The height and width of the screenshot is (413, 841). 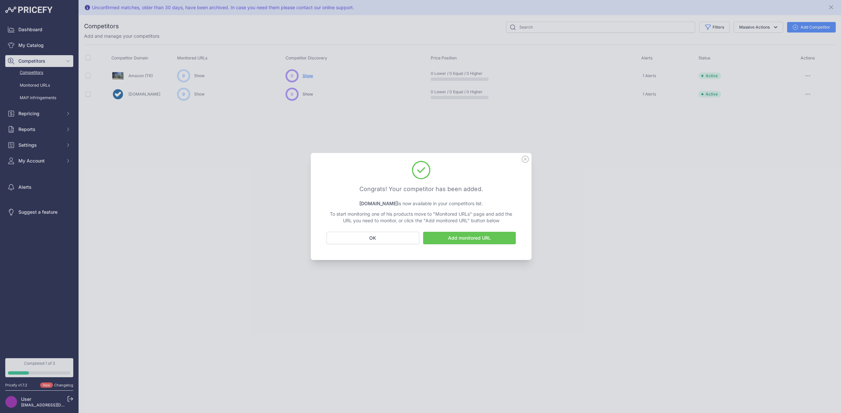 I want to click on a: Add monitored URL, so click(x=469, y=238).